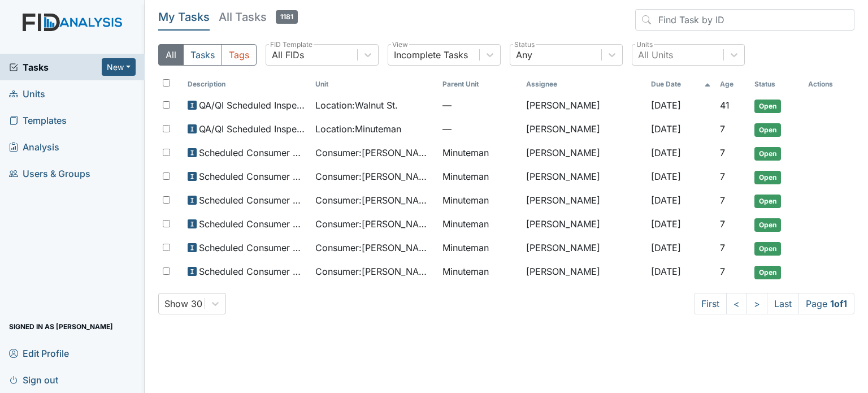 This screenshot has width=868, height=393. What do you see at coordinates (239, 55) in the screenshot?
I see `button: Tags` at bounding box center [239, 55].